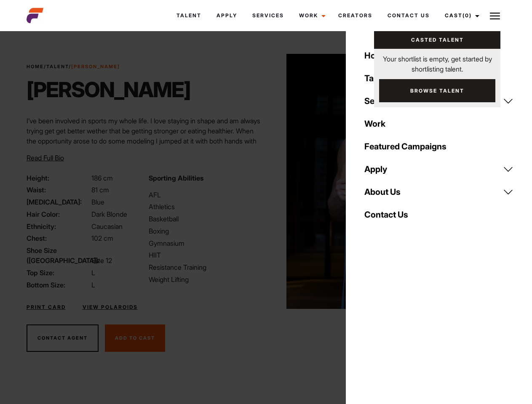  I want to click on a: View Polaroids, so click(110, 307).